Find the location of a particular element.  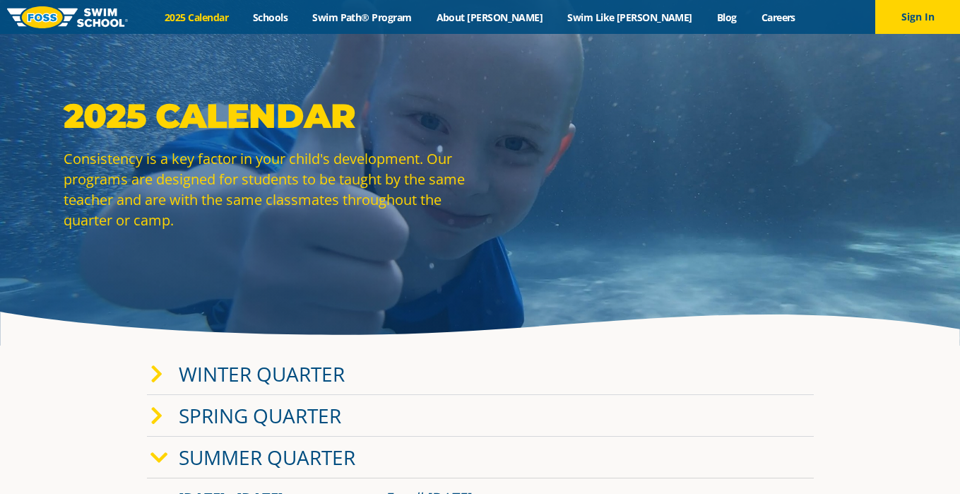

p: Consistency is a key factor in your child's development. Our programs are designed for students t... is located at coordinates (268, 189).